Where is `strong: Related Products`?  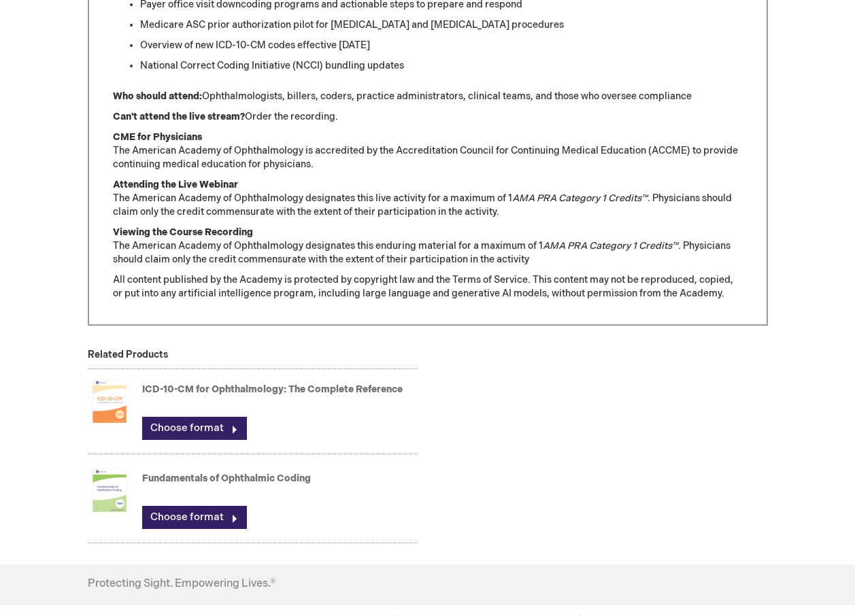 strong: Related Products is located at coordinates (128, 354).